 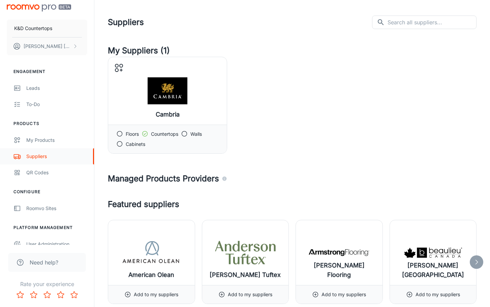 I want to click on p: Cabinets, so click(x=136, y=144).